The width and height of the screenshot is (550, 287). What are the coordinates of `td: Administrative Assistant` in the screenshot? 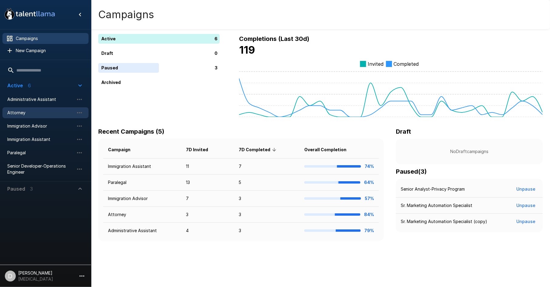 It's located at (142, 231).